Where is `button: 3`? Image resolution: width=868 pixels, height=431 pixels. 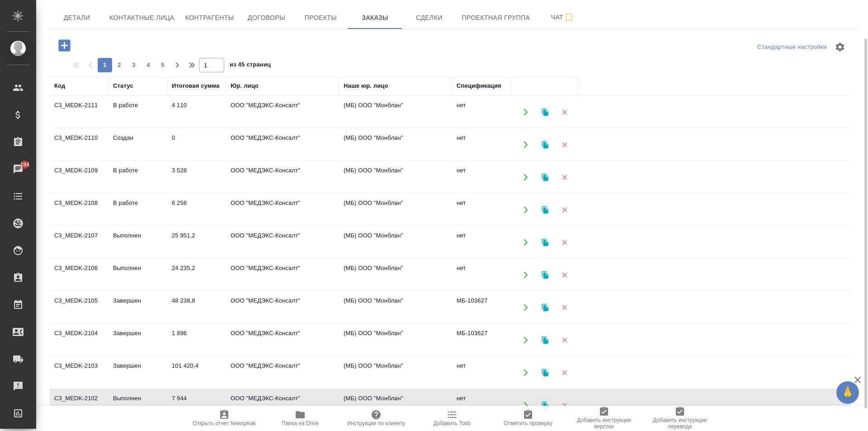
button: 3 is located at coordinates (134, 65).